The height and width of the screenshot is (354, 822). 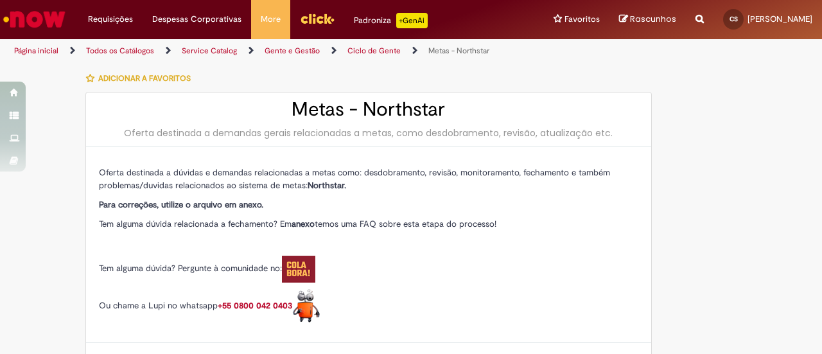 I want to click on span: Requisições, so click(x=110, y=19).